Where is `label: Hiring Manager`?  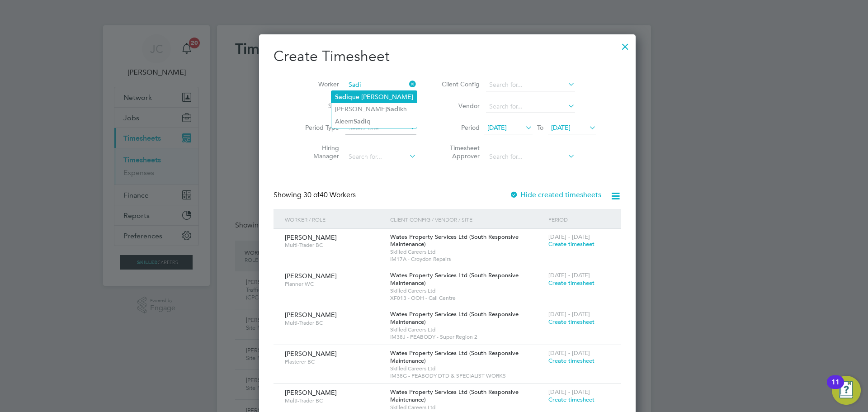
label: Hiring Manager is located at coordinates (318, 152).